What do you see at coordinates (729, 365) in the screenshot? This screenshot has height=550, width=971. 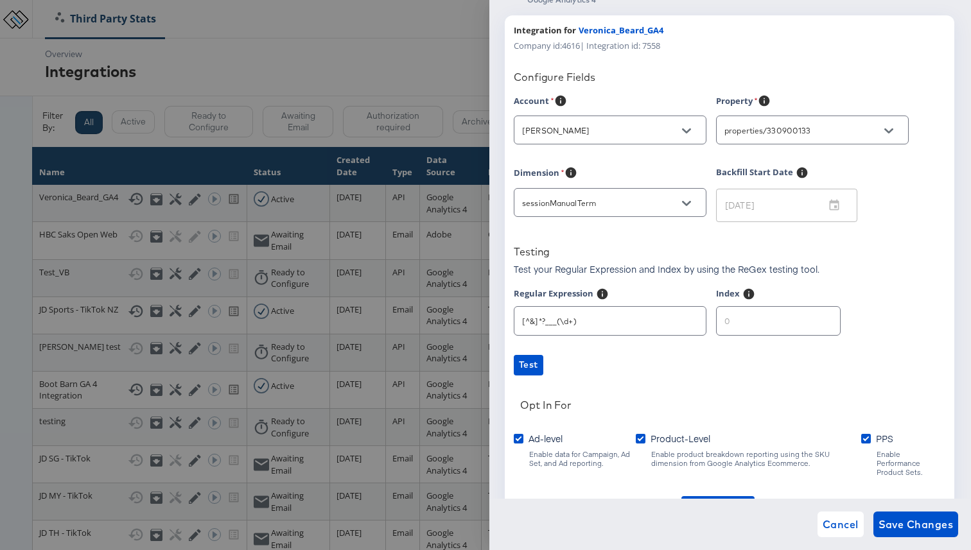 I see `a: Test` at bounding box center [729, 365].